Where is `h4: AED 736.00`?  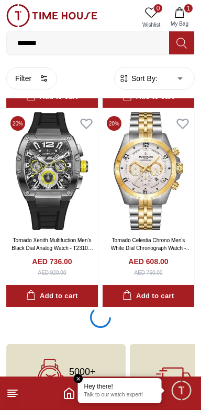 h4: AED 736.00 is located at coordinates (52, 262).